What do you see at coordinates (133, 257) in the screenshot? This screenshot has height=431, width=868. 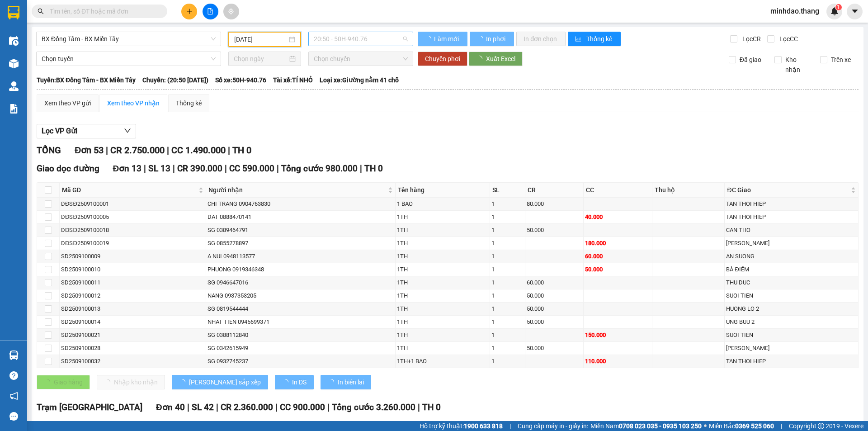 I see `td: SD2509100009` at bounding box center [133, 257].